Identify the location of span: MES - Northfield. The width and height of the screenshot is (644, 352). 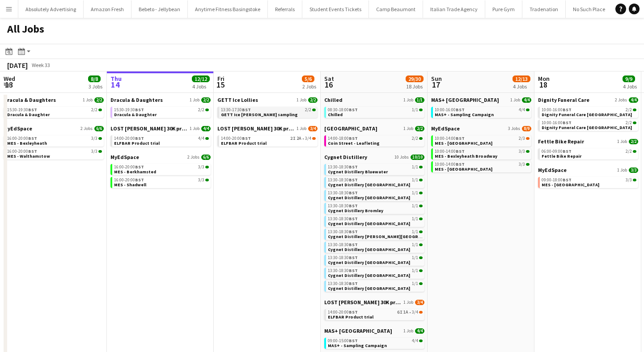
(570, 185).